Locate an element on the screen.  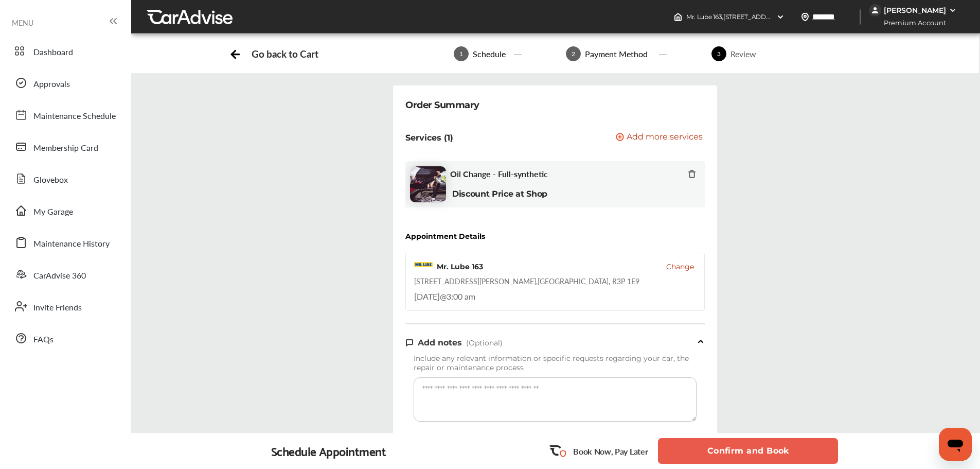
span: Oil Change - Full-synthetic is located at coordinates (499, 173).